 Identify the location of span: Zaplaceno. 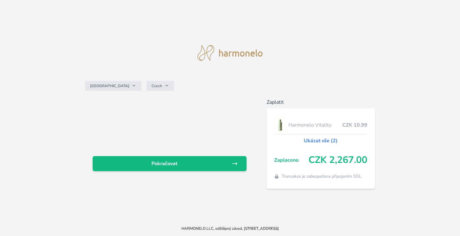
(291, 160).